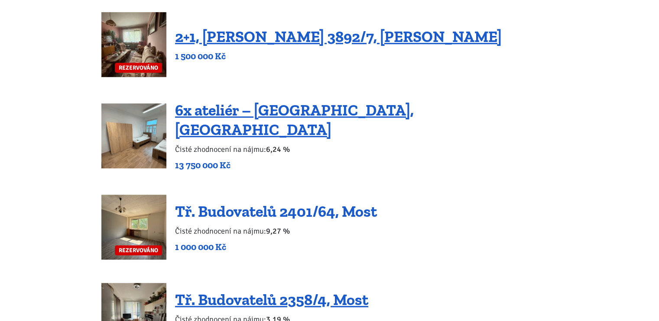 This screenshot has width=659, height=321. Describe the element at coordinates (276, 247) in the screenshot. I see `p: 1 000 000 Kč` at that location.